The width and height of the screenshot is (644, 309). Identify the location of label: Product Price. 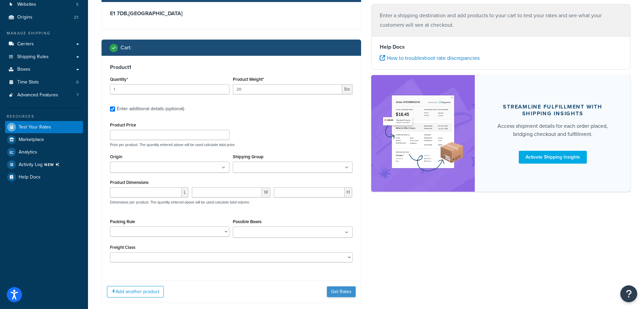
(123, 125).